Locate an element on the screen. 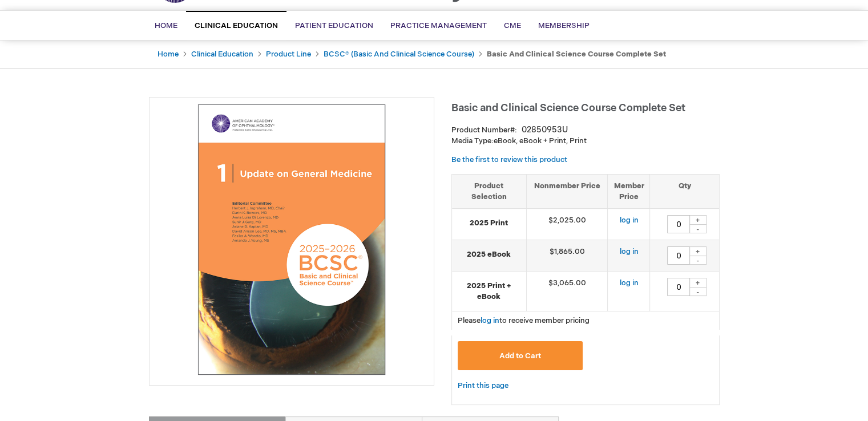 The image size is (868, 421). img: Basic and Clinical Science Course Complete Set is located at coordinates (292, 239).